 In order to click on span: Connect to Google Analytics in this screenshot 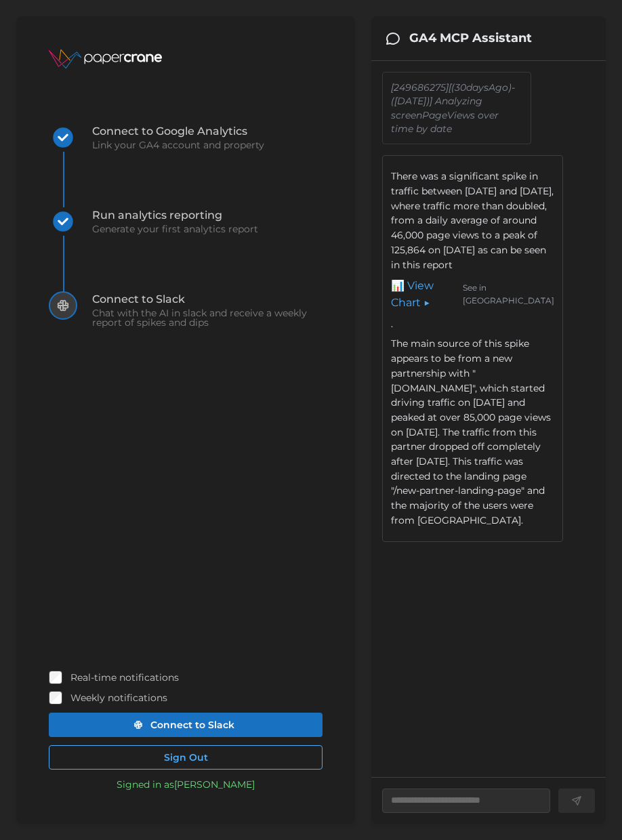, I will do `click(178, 131)`.